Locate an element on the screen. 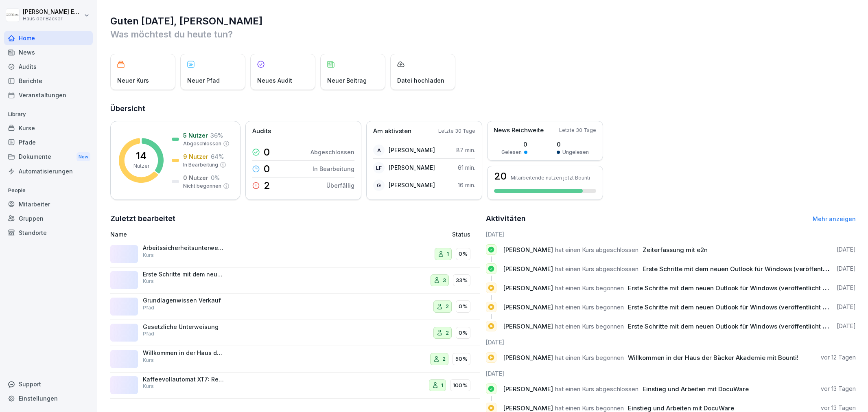  p: Grundlagenwissen Verkauf is located at coordinates (184, 300).